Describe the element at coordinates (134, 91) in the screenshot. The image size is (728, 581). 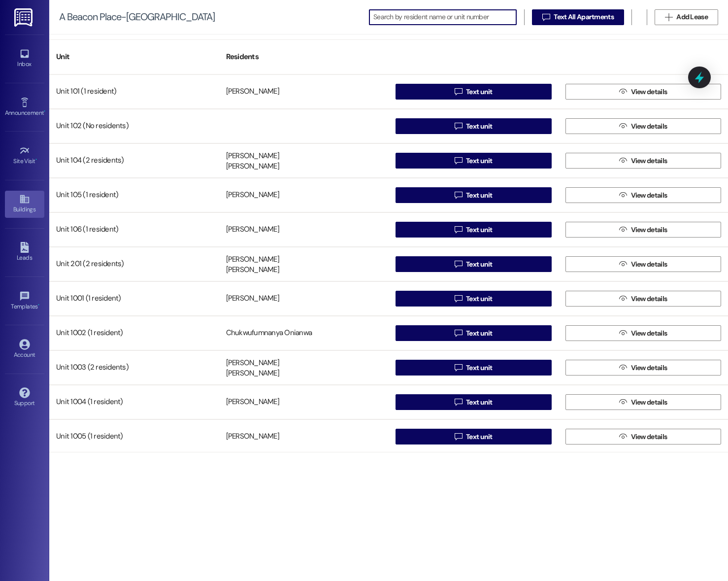
I see `div: Unit 101 (1 resident)` at that location.